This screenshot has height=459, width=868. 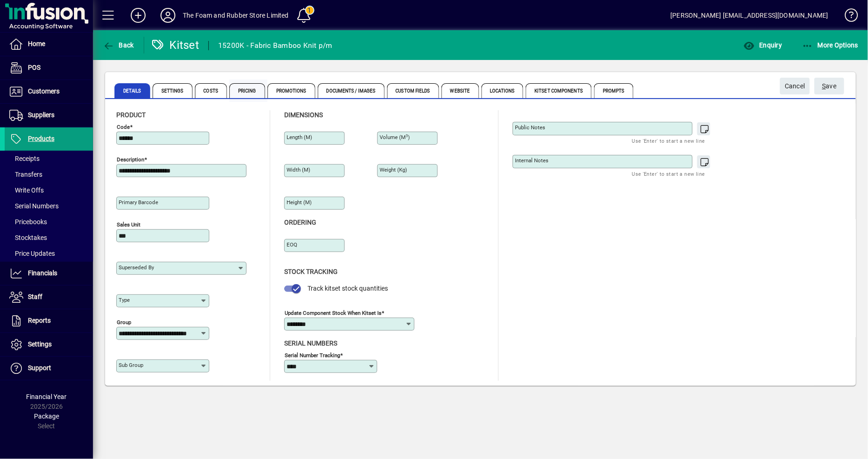 What do you see at coordinates (393, 170) in the screenshot?
I see `mat-label: Weight (Kg)` at bounding box center [393, 170].